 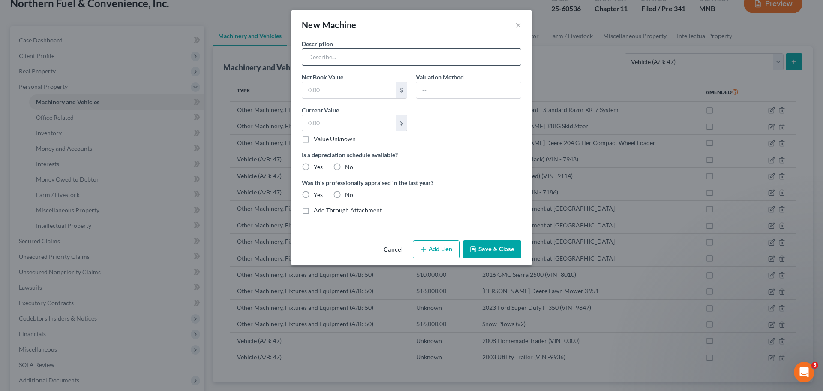 I want to click on button: Messages, so click(x=85, y=285).